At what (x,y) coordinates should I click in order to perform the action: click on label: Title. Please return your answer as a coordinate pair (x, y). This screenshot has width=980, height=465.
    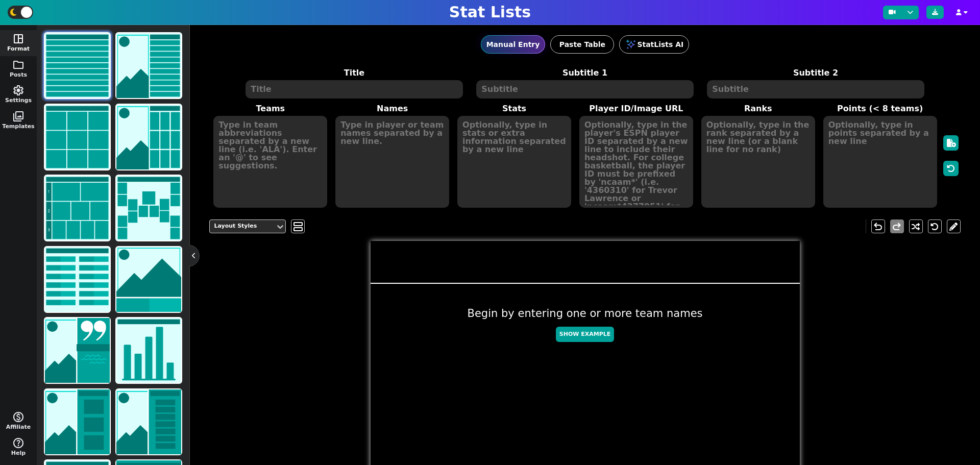
    Looking at the image, I should click on (354, 73).